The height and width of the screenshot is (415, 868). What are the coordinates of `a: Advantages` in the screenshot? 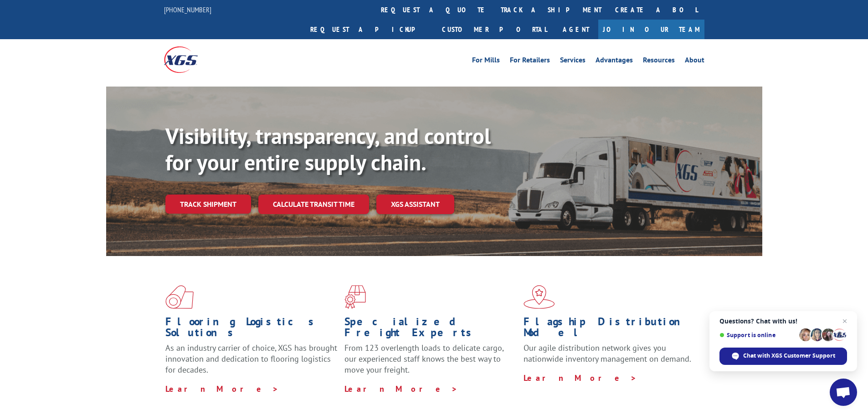 It's located at (614, 62).